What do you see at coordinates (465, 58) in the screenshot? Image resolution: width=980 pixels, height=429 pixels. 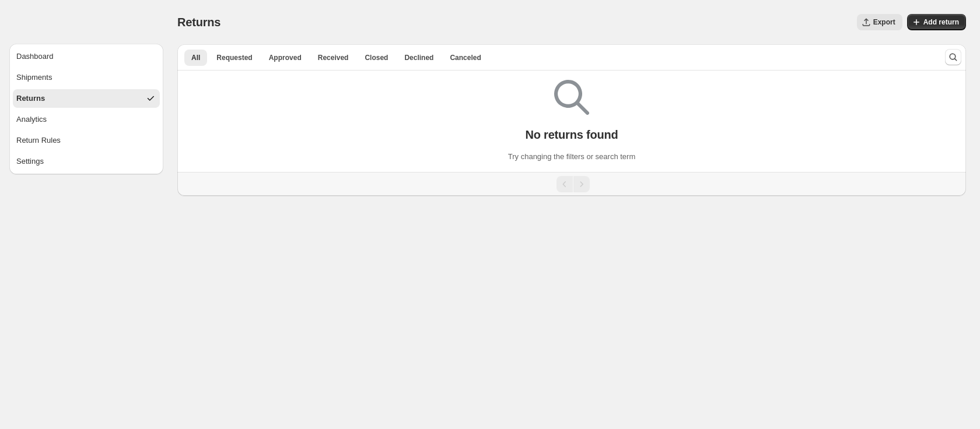 I see `span: Canceled` at bounding box center [465, 58].